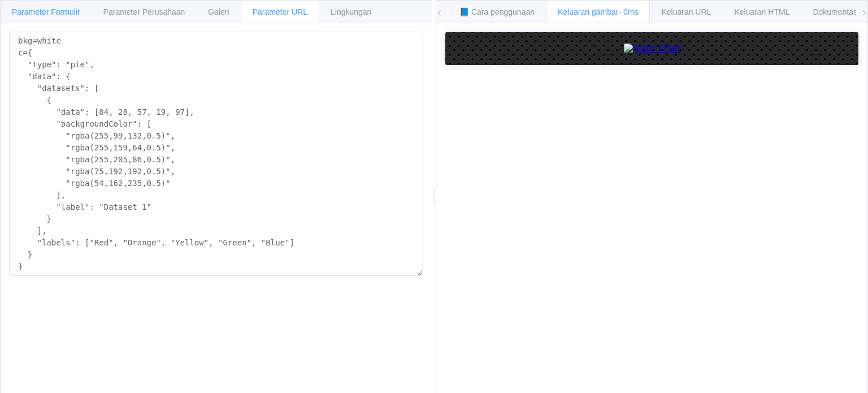  Describe the element at coordinates (652, 48) in the screenshot. I see `img: Static Chart` at that location.